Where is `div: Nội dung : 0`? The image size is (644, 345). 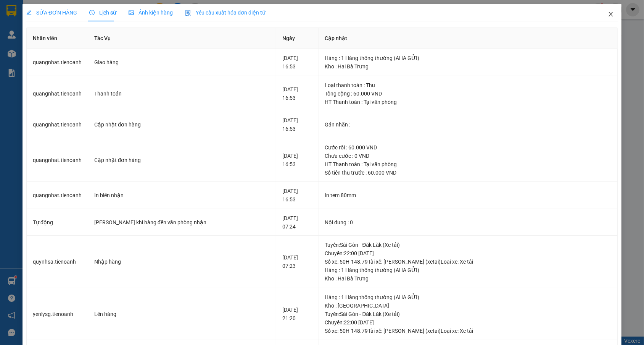
div: Nội dung : 0 is located at coordinates (468, 223).